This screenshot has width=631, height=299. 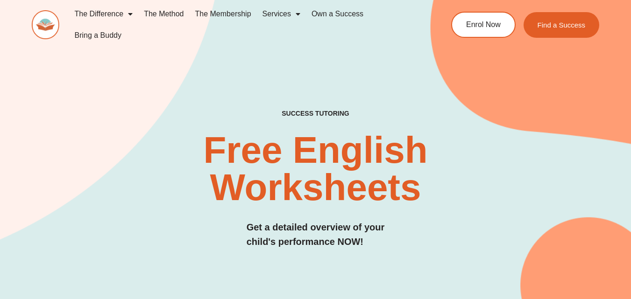 I want to click on a: Own a Success, so click(x=337, y=14).